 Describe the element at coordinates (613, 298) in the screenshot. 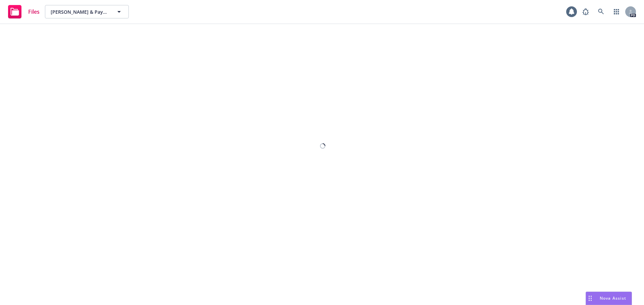

I see `span: Nova Assist` at that location.